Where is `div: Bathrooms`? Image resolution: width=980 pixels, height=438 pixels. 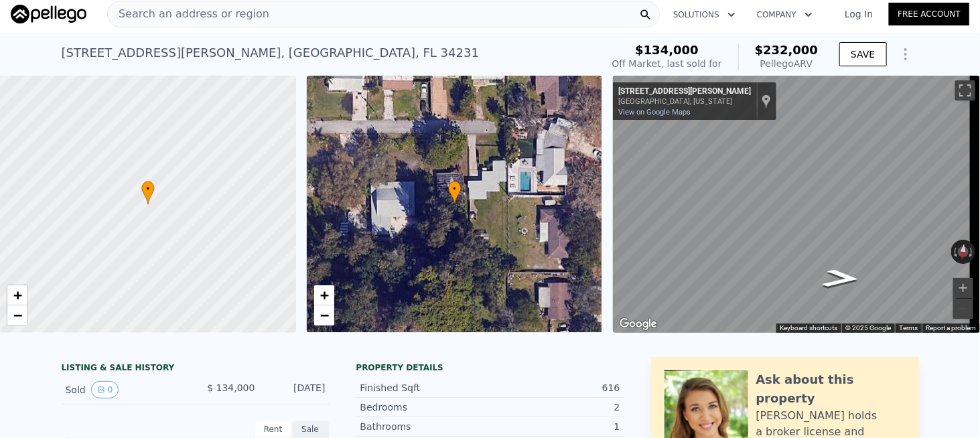
div: Bathrooms is located at coordinates (426, 426).